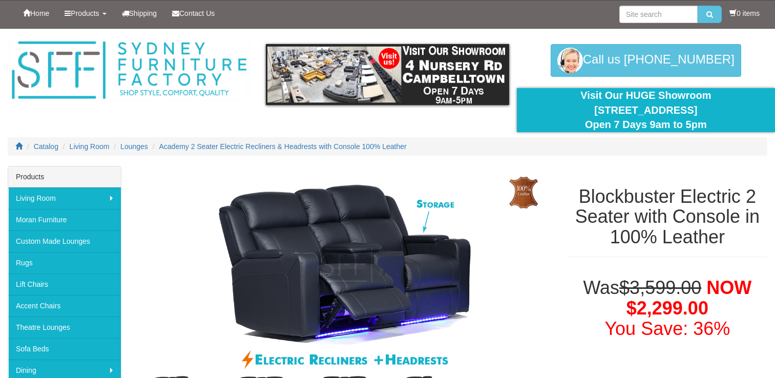  I want to click on li: 0 items, so click(744, 13).